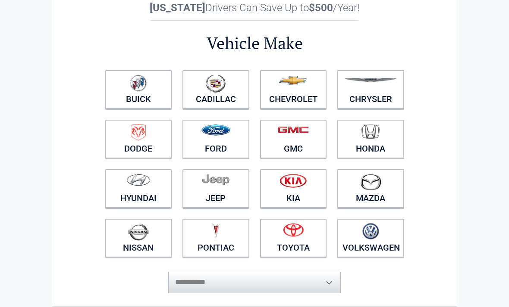 This screenshot has height=307, width=509. Describe the element at coordinates (138, 132) in the screenshot. I see `img: dodge` at that location.